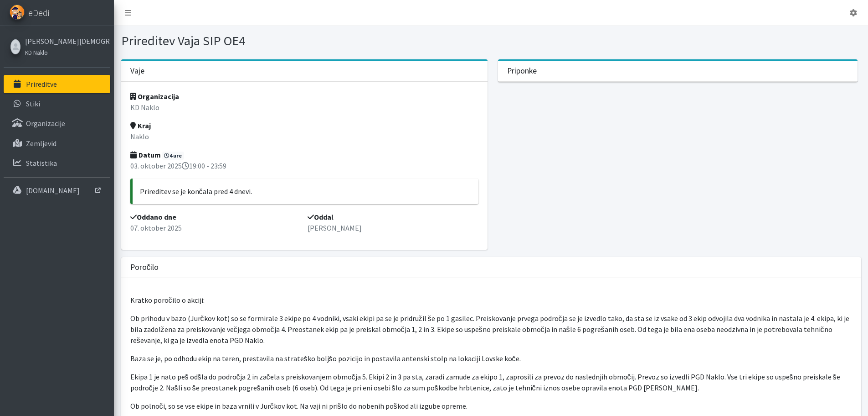  What do you see at coordinates (305, 41) in the screenshot?
I see `h1: Prireditev Vaja SIP OE4` at bounding box center [305, 41].